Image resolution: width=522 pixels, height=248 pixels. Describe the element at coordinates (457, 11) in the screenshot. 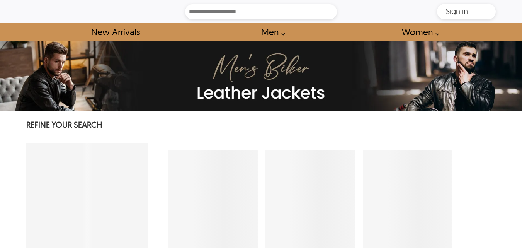

I see `span: Sign in` at that location.